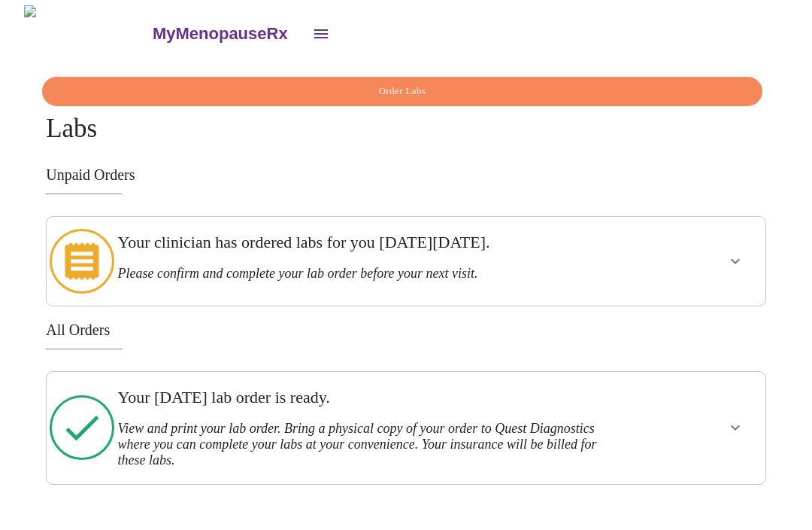 This screenshot has width=812, height=530. What do you see at coordinates (402, 92) in the screenshot?
I see `span: Order Labs` at bounding box center [402, 92].